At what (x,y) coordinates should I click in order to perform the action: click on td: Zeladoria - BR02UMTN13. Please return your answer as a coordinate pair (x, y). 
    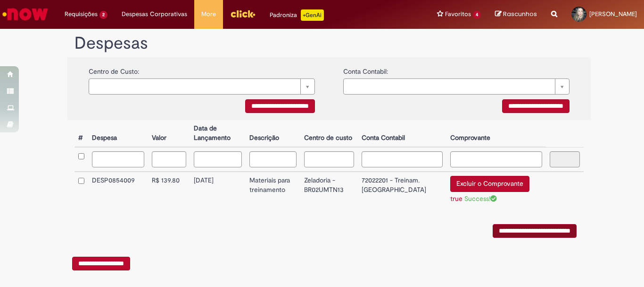
    Looking at the image, I should click on (329, 190).